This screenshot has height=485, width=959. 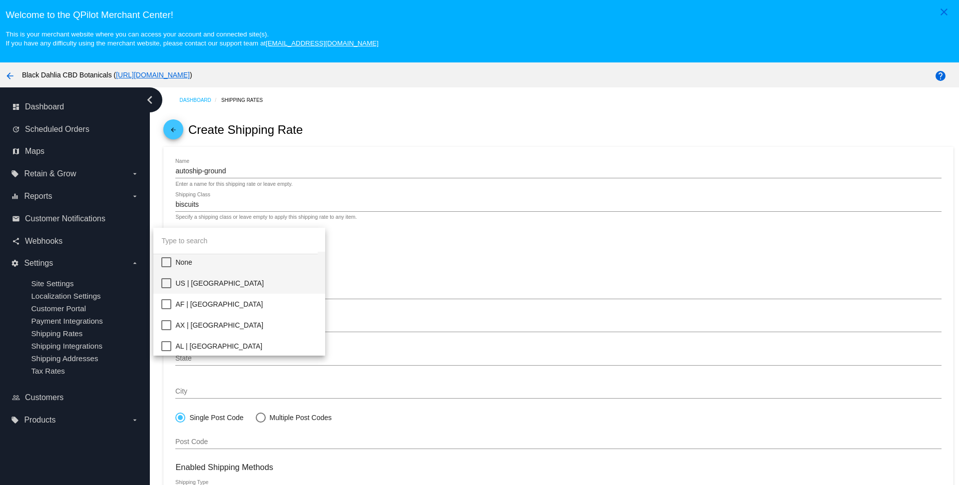 What do you see at coordinates (235, 241) in the screenshot?
I see `input: dropdown search` at bounding box center [235, 241].